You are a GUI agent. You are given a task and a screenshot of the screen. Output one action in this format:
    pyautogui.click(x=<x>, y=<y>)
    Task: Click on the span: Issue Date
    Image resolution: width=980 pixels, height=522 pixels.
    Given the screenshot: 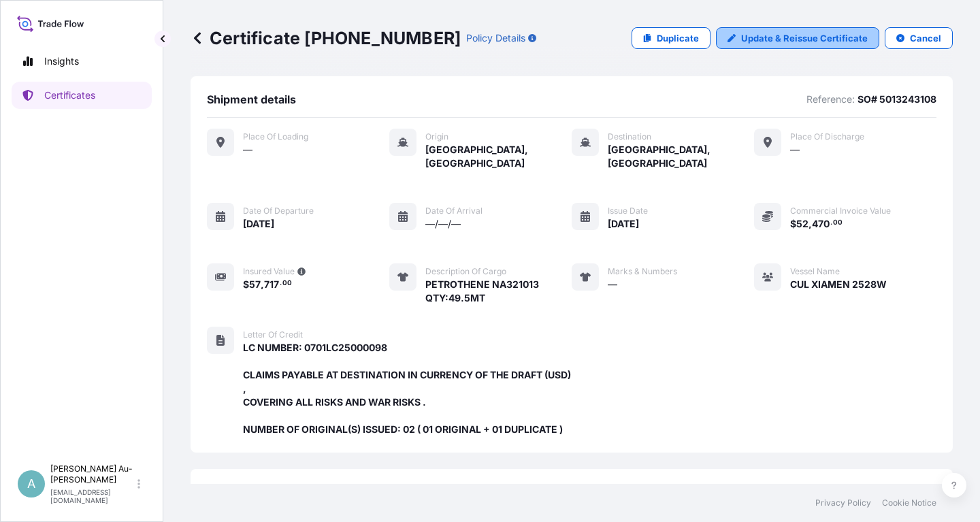 What is the action you would take?
    pyautogui.click(x=628, y=211)
    